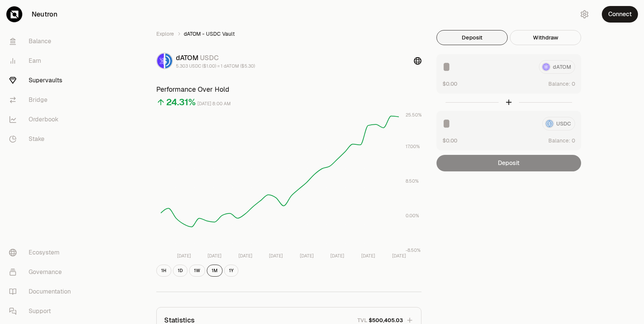 The height and width of the screenshot is (324, 644). What do you see at coordinates (209, 34) in the screenshot?
I see `span: dATOM - USDC Vault` at bounding box center [209, 34].